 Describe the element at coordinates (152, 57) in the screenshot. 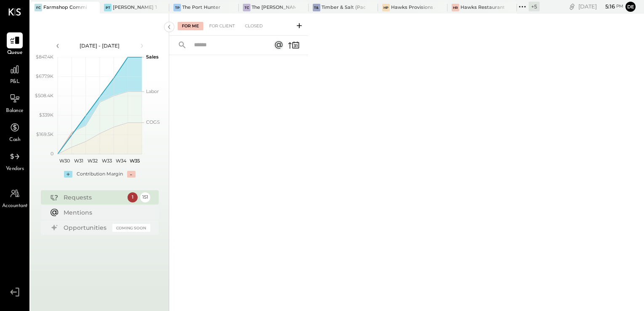

I see `text: Sales` at that location.